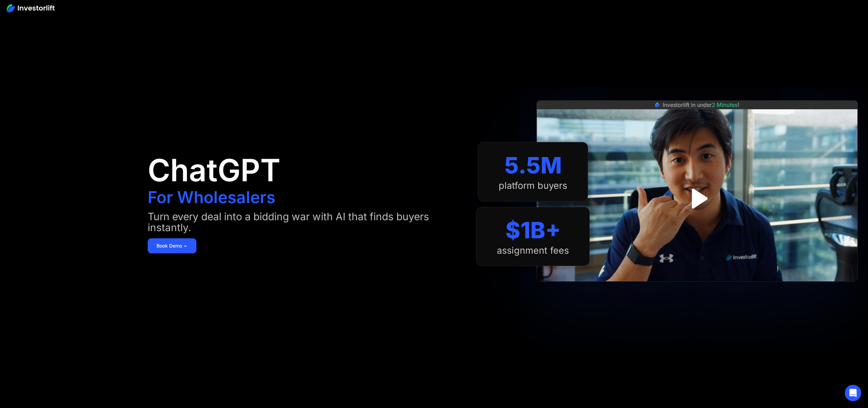 The height and width of the screenshot is (408, 868). I want to click on div: assignment fees, so click(533, 250).